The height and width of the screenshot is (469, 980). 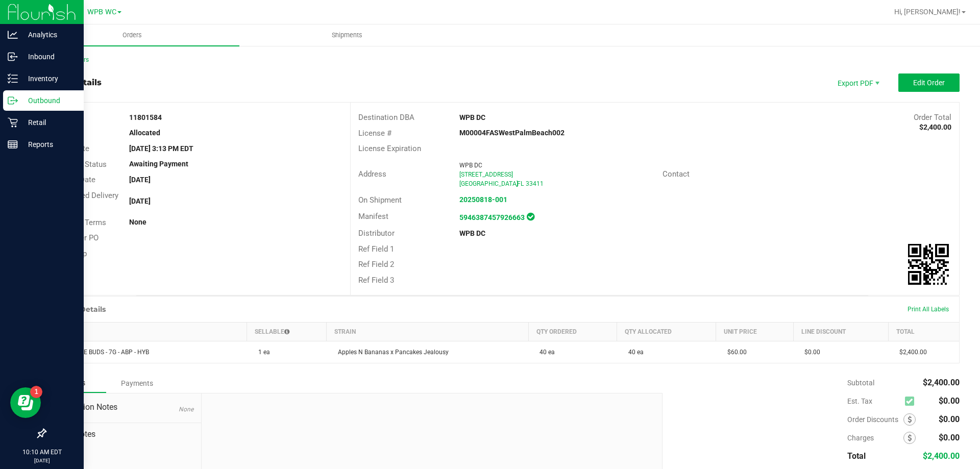 I want to click on inline-svg: Outbound, so click(x=13, y=100).